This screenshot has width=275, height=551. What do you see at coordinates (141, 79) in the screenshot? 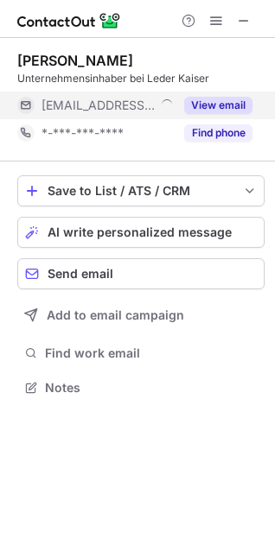
I see `div: Unternehmensinhaber bei Leder Kaiser` at bounding box center [141, 79].